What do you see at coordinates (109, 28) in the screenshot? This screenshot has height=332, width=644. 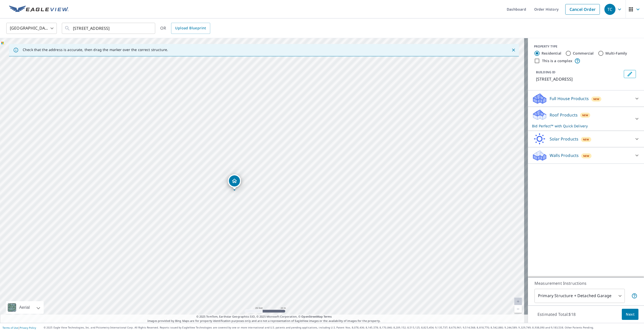 I see `input: Search by address or latitude-longitude` at bounding box center [109, 28].